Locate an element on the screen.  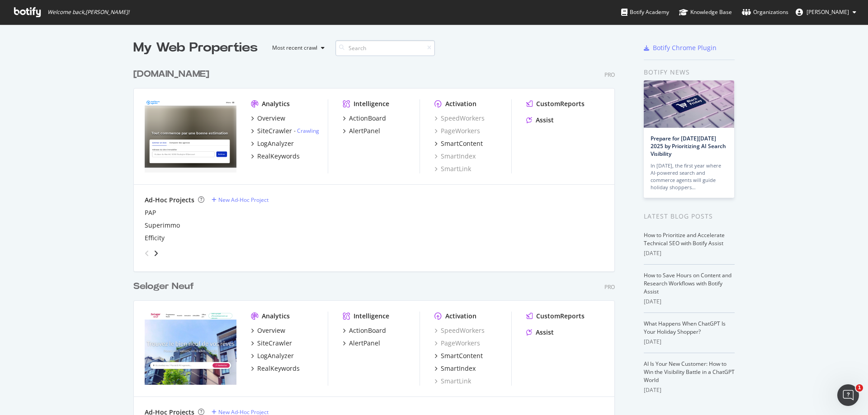
input: Search is located at coordinates (385, 48).